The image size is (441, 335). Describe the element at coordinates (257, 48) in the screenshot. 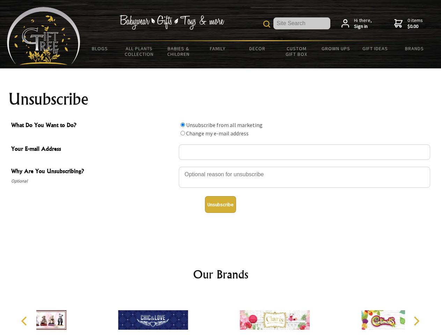

I see `a: Decor` at that location.